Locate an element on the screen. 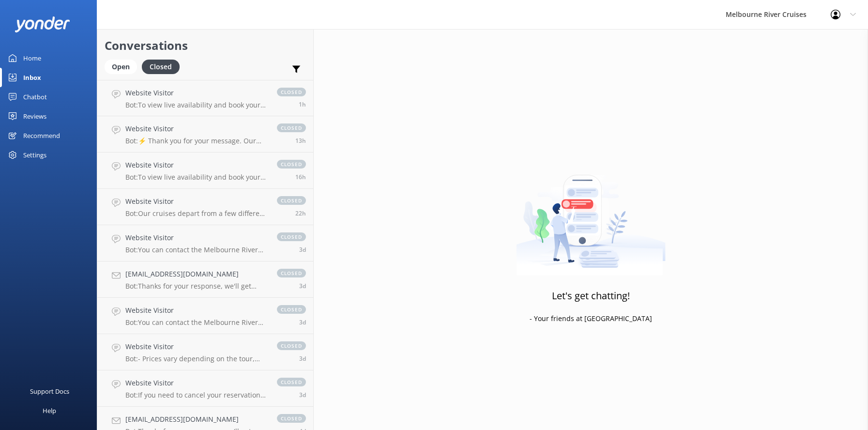 The height and width of the screenshot is (430, 868). div: Closed is located at coordinates (161, 67).